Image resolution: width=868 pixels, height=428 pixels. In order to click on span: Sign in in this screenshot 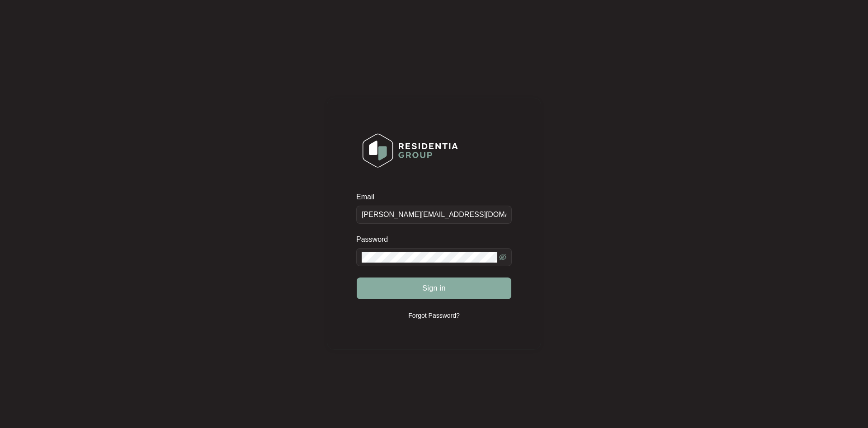, I will do `click(434, 289)`.